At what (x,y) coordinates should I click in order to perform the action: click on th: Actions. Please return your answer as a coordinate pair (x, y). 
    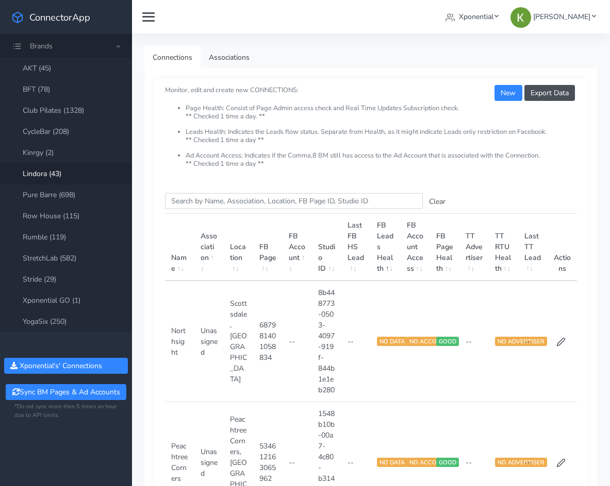
    Looking at the image, I should click on (562, 247).